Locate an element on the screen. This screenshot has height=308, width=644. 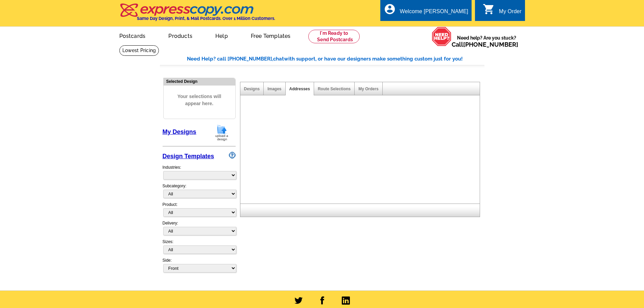
a: Addresses is located at coordinates (300, 89).